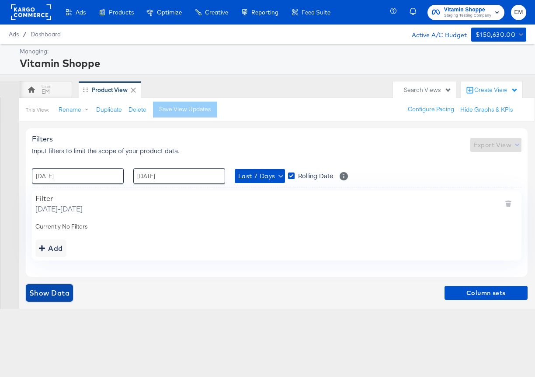 Image resolution: width=535 pixels, height=377 pixels. What do you see at coordinates (42, 139) in the screenshot?
I see `span: Filters` at bounding box center [42, 139].